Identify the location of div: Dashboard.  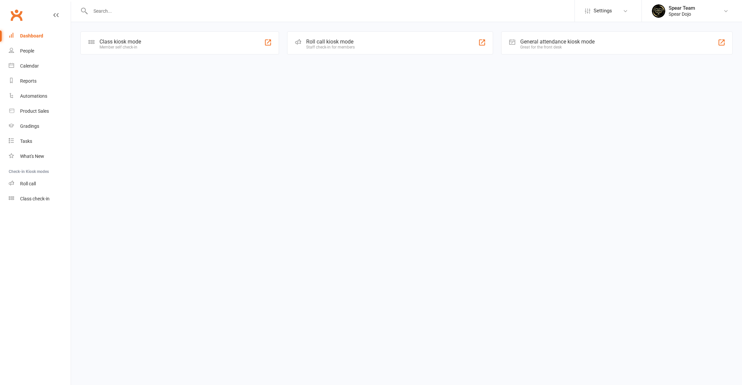
(31, 36).